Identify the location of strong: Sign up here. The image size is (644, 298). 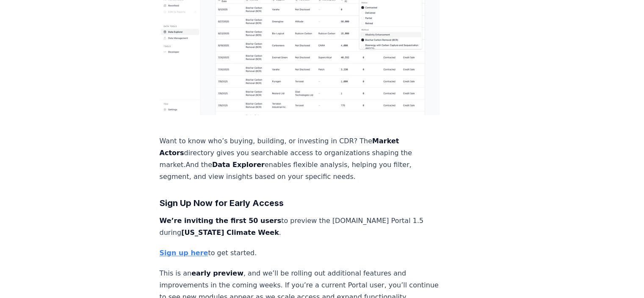
(184, 252).